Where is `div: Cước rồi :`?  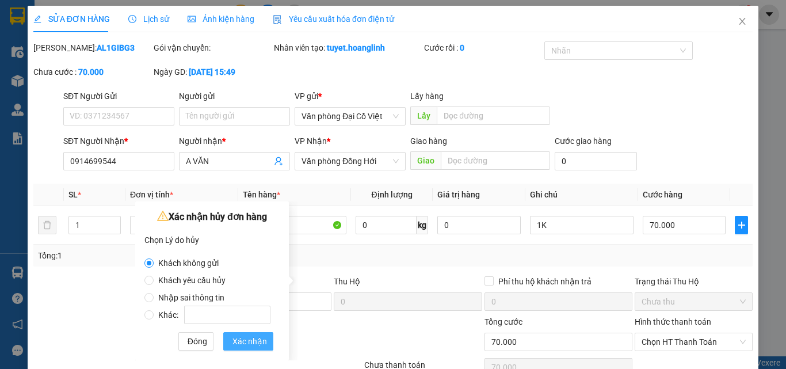 div: Cước rồi : is located at coordinates (483, 48).